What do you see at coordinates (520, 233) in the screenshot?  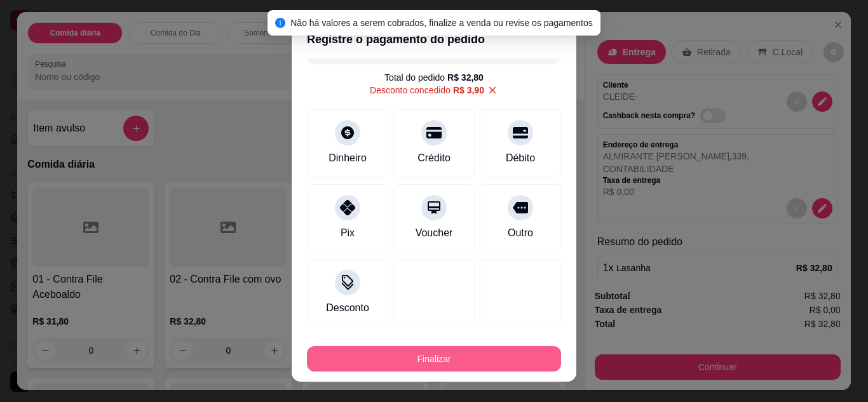 I see `div: Outro` at bounding box center [520, 233].